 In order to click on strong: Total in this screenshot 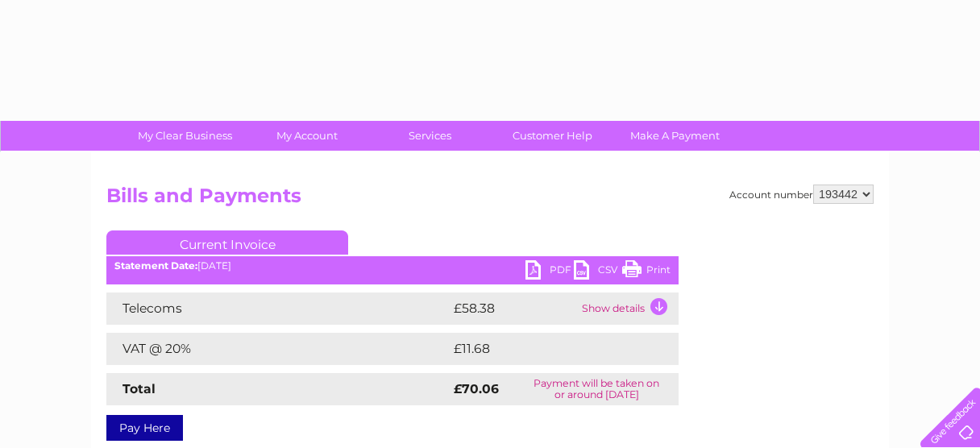, I will do `click(138, 389)`.